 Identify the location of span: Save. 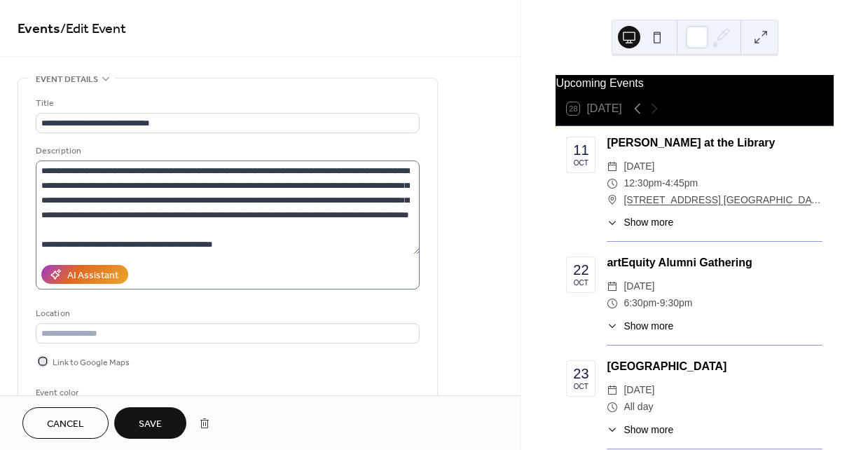
(150, 425).